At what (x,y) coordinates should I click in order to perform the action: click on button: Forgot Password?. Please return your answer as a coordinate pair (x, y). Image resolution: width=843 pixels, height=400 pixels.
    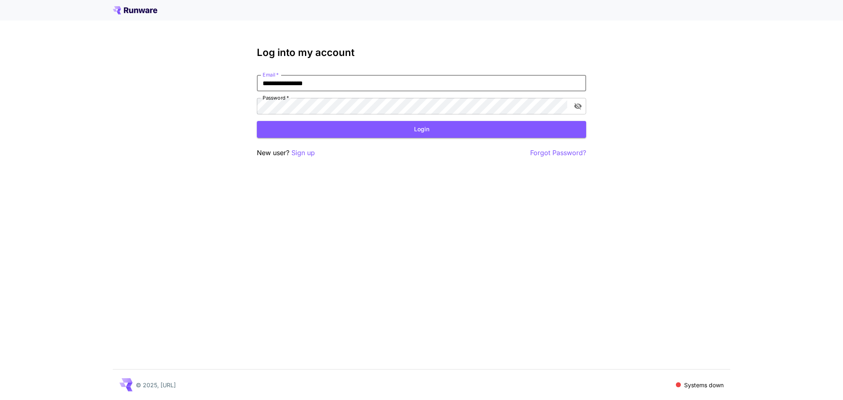
    Looking at the image, I should click on (558, 153).